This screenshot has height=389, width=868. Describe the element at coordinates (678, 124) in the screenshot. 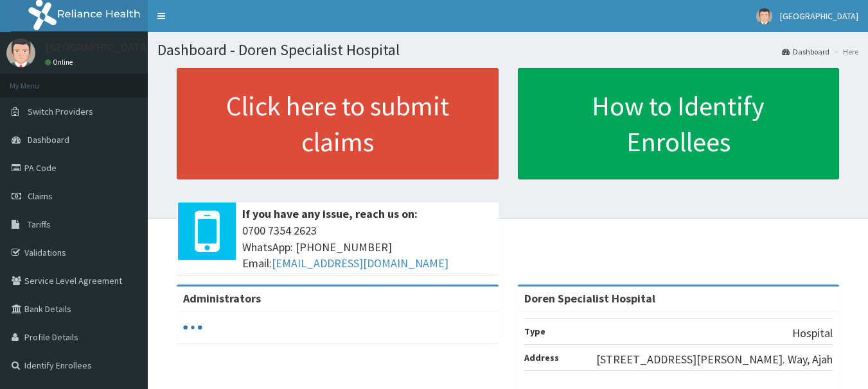

I see `a: How to Identify Enrollees` at that location.